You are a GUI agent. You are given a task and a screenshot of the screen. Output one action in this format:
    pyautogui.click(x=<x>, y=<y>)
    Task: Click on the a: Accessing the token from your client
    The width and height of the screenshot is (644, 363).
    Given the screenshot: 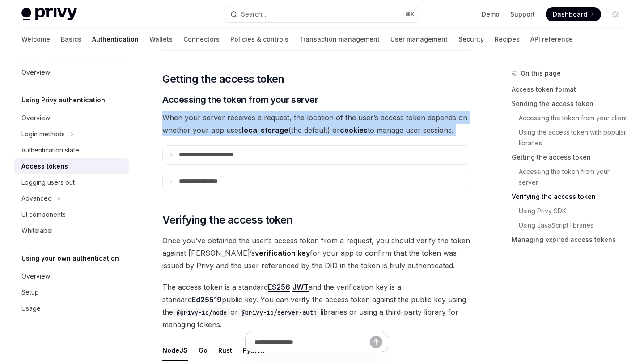 What is the action you would take?
    pyautogui.click(x=571, y=118)
    